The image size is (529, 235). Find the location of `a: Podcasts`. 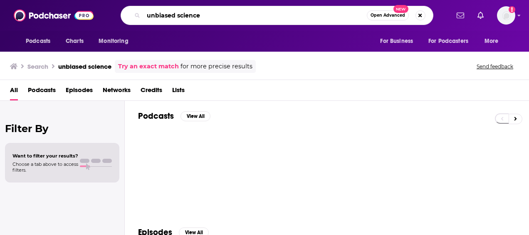

a: Podcasts is located at coordinates (42, 92).